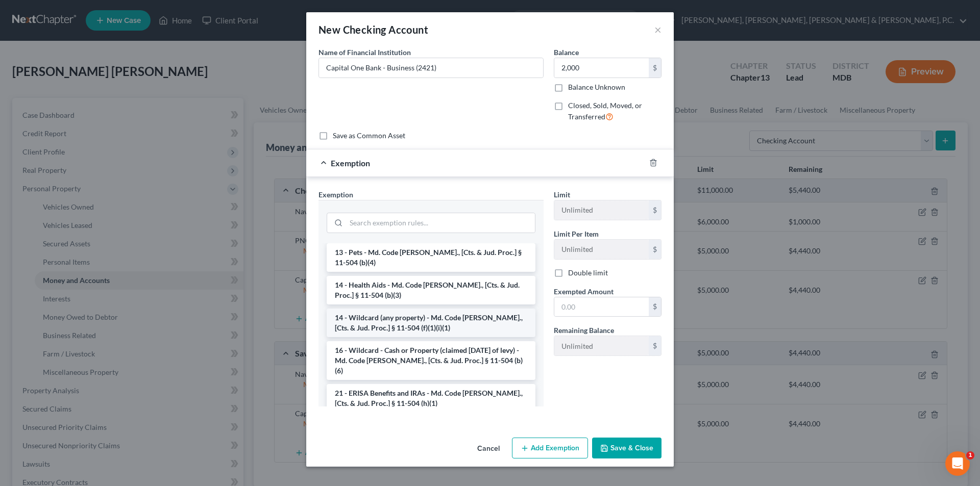  What do you see at coordinates (566, 52) in the screenshot?
I see `label: Balance` at bounding box center [566, 52].